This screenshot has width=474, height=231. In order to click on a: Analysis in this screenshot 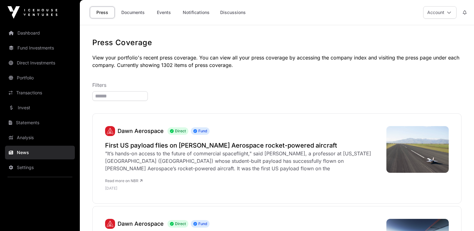, I will do `click(40, 138)`.